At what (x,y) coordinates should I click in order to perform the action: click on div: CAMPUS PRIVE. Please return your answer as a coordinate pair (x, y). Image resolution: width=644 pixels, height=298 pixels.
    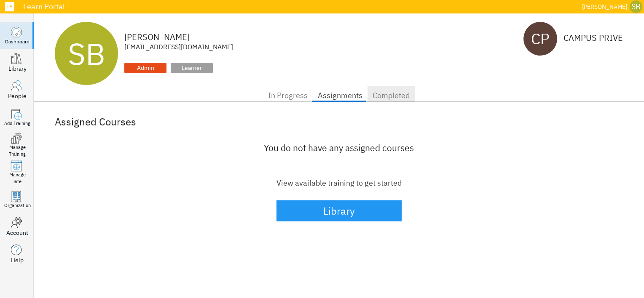
    Looking at the image, I should click on (593, 38).